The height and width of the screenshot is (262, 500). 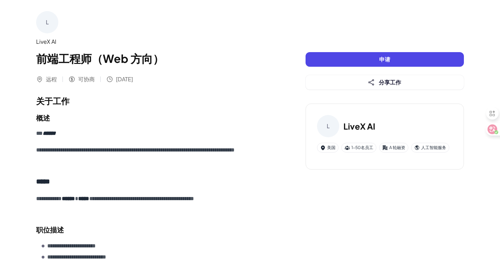 What do you see at coordinates (100, 58) in the screenshot?
I see `font: 前端工程师（Web 方向）` at bounding box center [100, 58].